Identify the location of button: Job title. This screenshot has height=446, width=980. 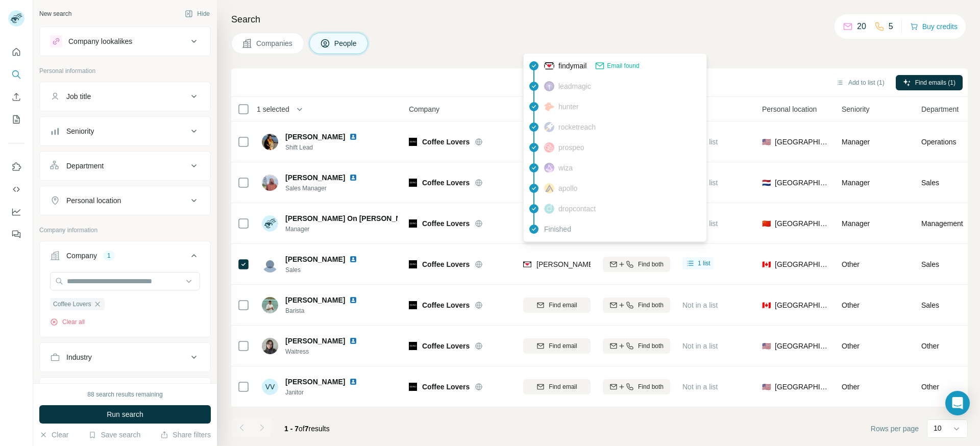
(125, 96).